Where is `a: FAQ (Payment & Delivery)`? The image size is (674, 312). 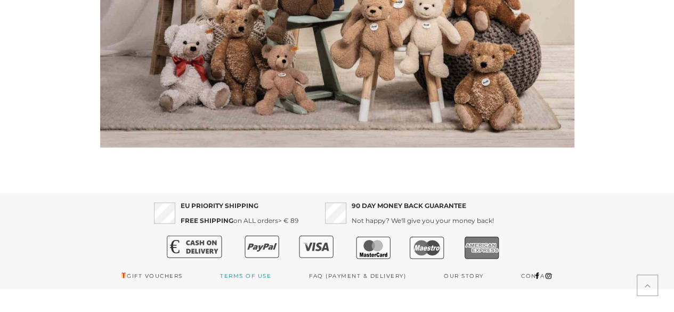
a: FAQ (Payment & Delivery) is located at coordinates (357, 275).